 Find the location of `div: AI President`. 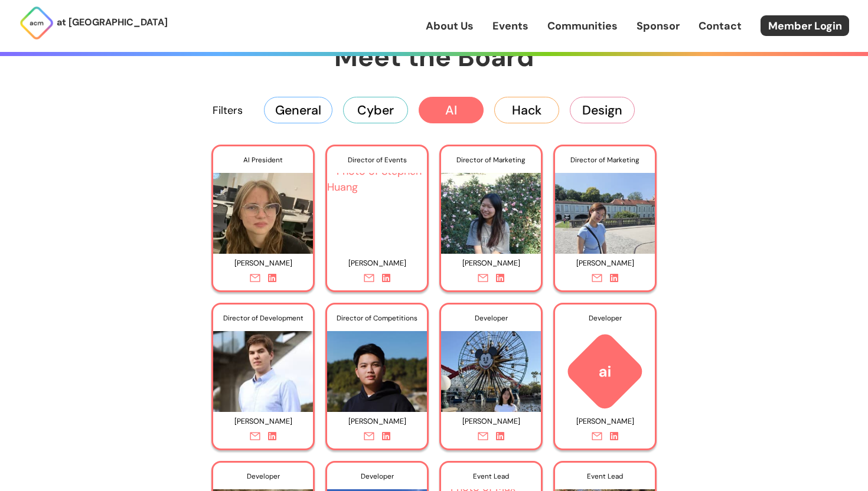

div: AI President is located at coordinates (263, 160).